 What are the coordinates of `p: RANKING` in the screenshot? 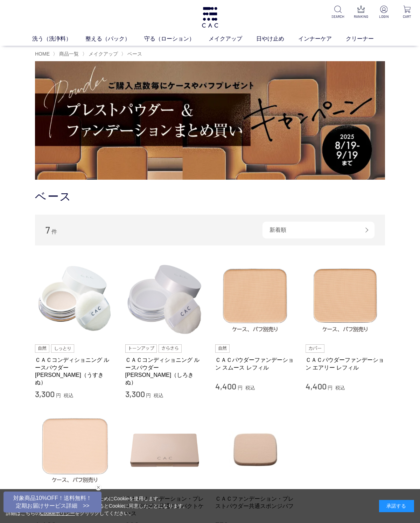 It's located at (361, 16).